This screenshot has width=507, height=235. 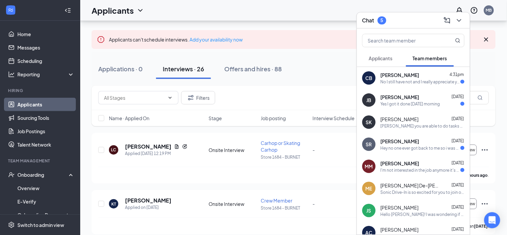 I want to click on svg: Cross, so click(x=487, y=39).